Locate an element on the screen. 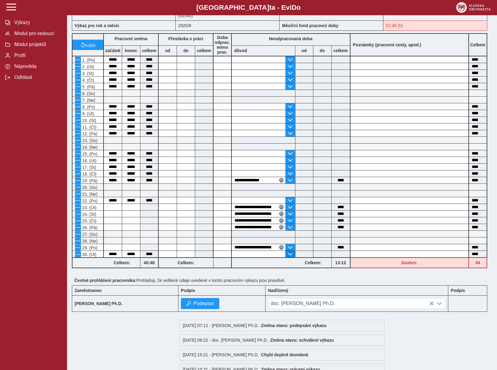 This screenshot has width=497, height=370. span: 22. (Po) is located at coordinates (89, 201).